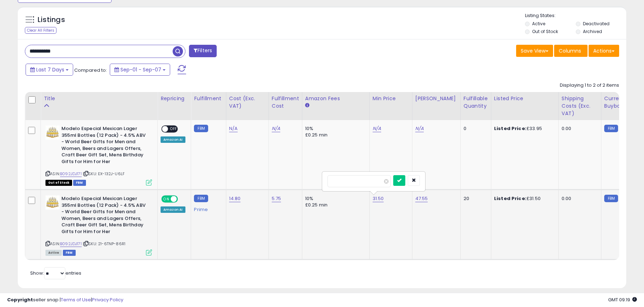  Describe the element at coordinates (174, 98) in the screenshot. I see `div: Repricing` at that location.